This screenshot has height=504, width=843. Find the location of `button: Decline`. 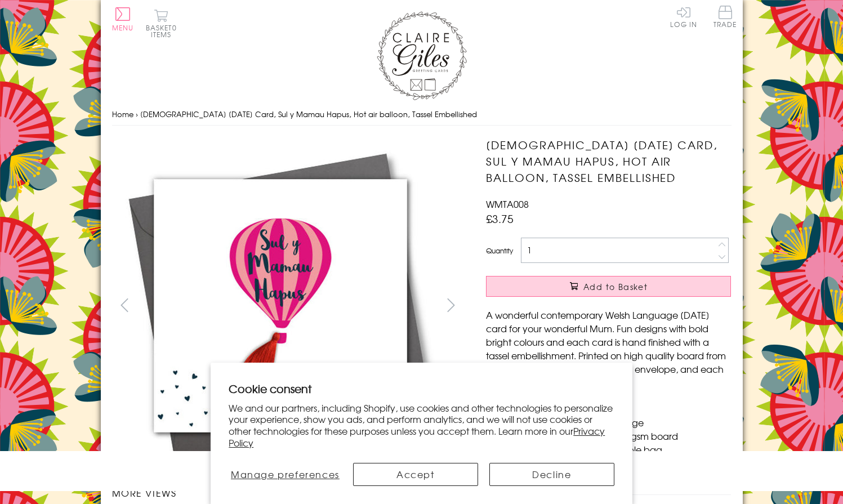

button: Decline is located at coordinates (552, 474).